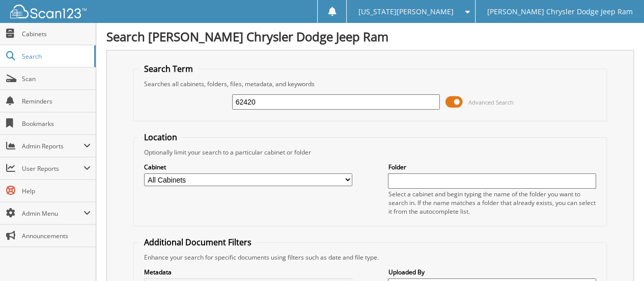  I want to click on div: Enhance your search for specific documents using filters such as date and file type., so click(370, 256).